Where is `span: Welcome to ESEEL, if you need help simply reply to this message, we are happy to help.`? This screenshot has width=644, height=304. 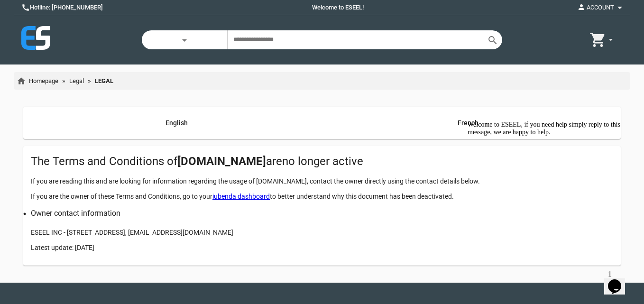 span: Welcome to ESEEL, if you need help simply reply to this message, we are happy to help. is located at coordinates (80, 11).